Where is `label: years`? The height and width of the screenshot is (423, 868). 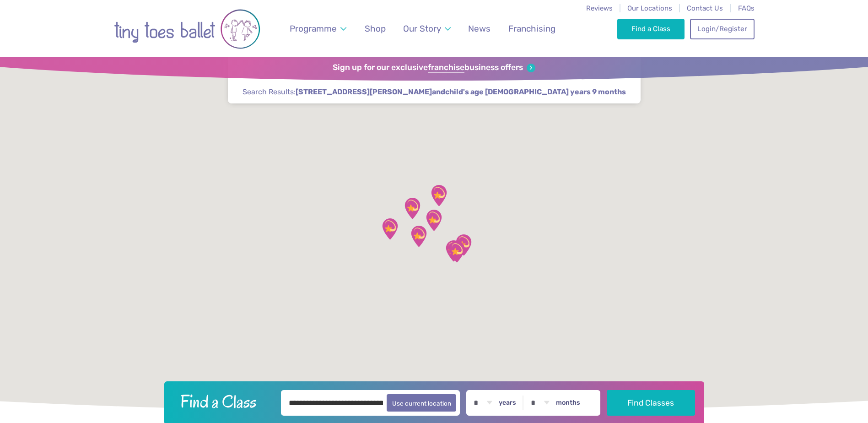 label: years is located at coordinates (508, 403).